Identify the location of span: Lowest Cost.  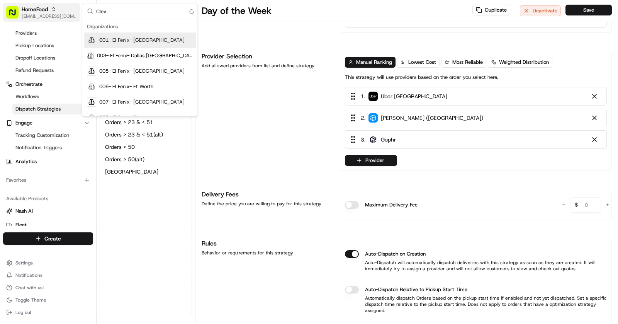
(422, 62).